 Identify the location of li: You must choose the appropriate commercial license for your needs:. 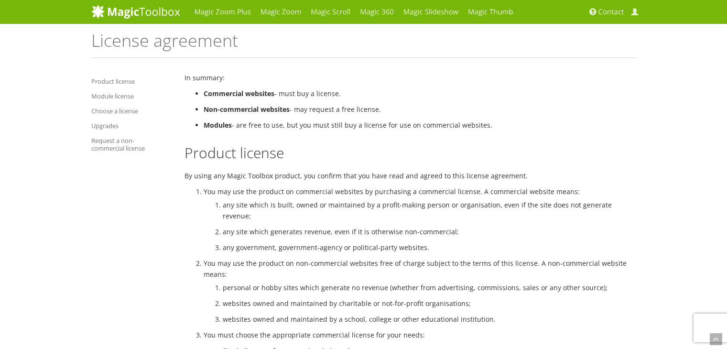
(420, 335).